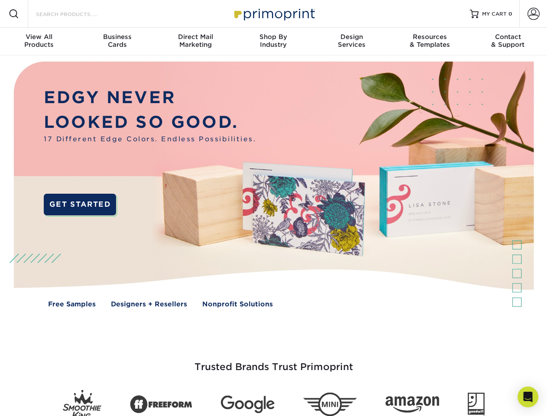  I want to click on input: SEARCH PRODUCTS....., so click(77, 14).